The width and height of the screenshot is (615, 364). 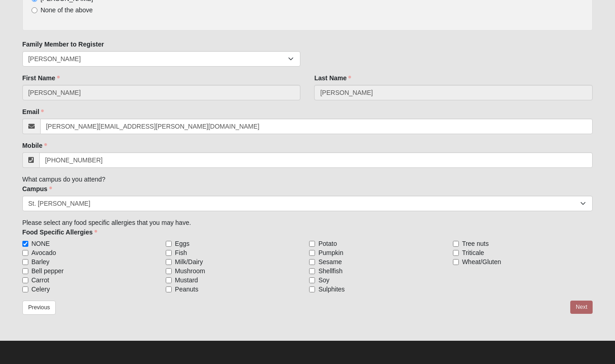 I want to click on input: Tree nuts, so click(x=455, y=244).